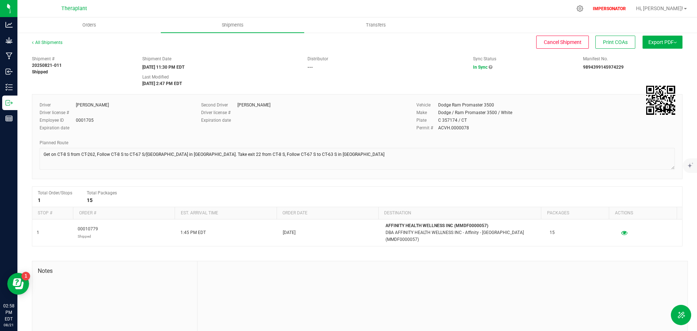 The height and width of the screenshot is (331, 697). I want to click on span: Print COAs, so click(615, 42).